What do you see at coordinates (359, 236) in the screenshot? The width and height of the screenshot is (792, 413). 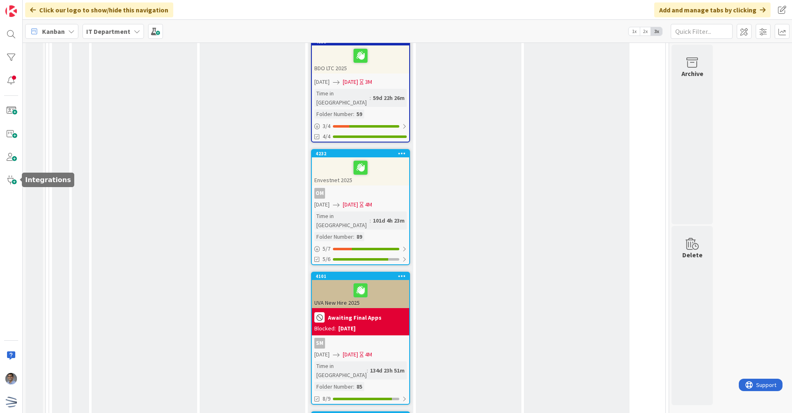 I see `div: 89` at bounding box center [359, 236].